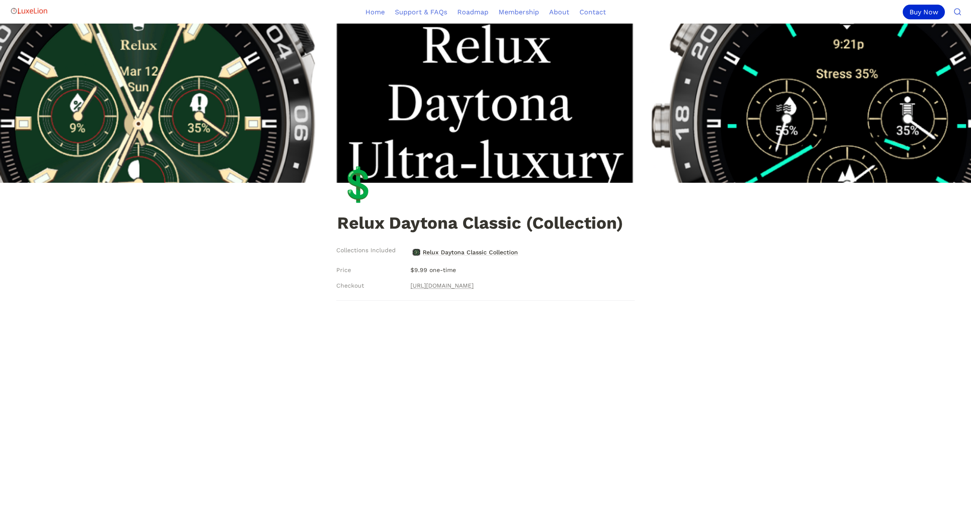  What do you see at coordinates (416, 252) in the screenshot?
I see `img: Relux Daytona Classic Collection` at bounding box center [416, 252].